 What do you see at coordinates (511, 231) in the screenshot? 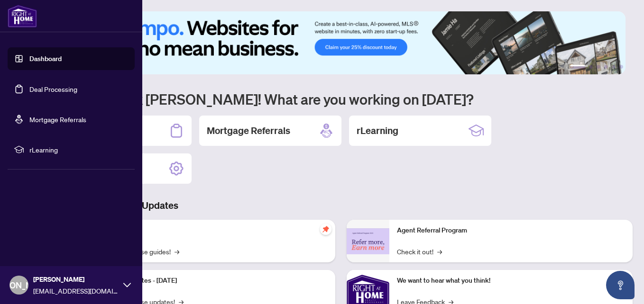
I see `p: Agent Referral Program` at bounding box center [511, 231].